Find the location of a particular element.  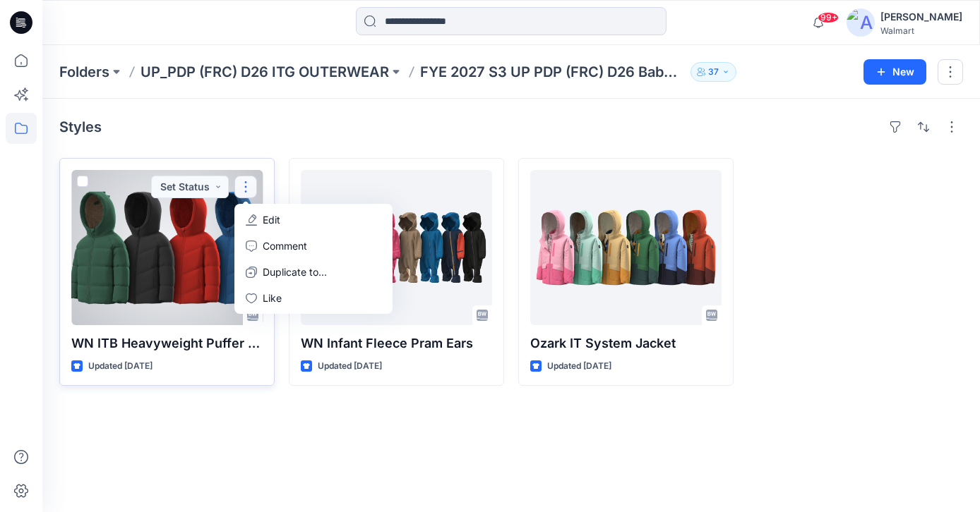

p: Like is located at coordinates (272, 298).